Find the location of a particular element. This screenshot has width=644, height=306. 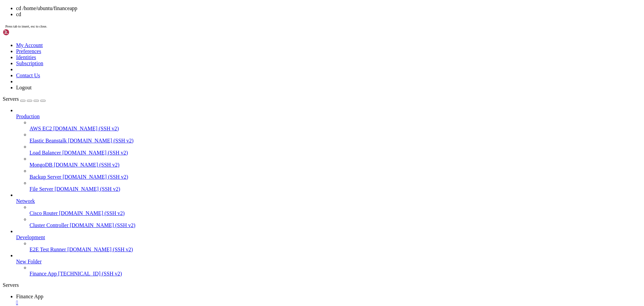

li: Network is located at coordinates (329, 210).